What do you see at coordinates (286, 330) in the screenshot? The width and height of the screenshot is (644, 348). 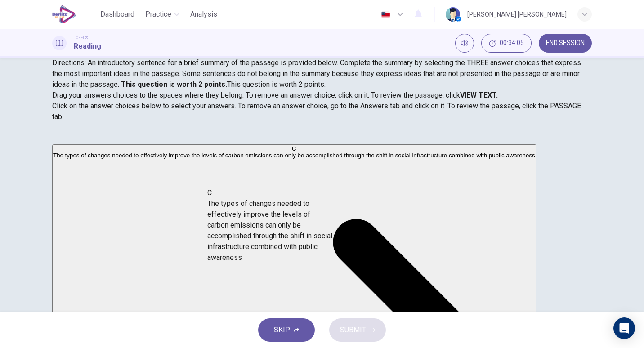 I see `button: SKIP` at bounding box center [286, 330].